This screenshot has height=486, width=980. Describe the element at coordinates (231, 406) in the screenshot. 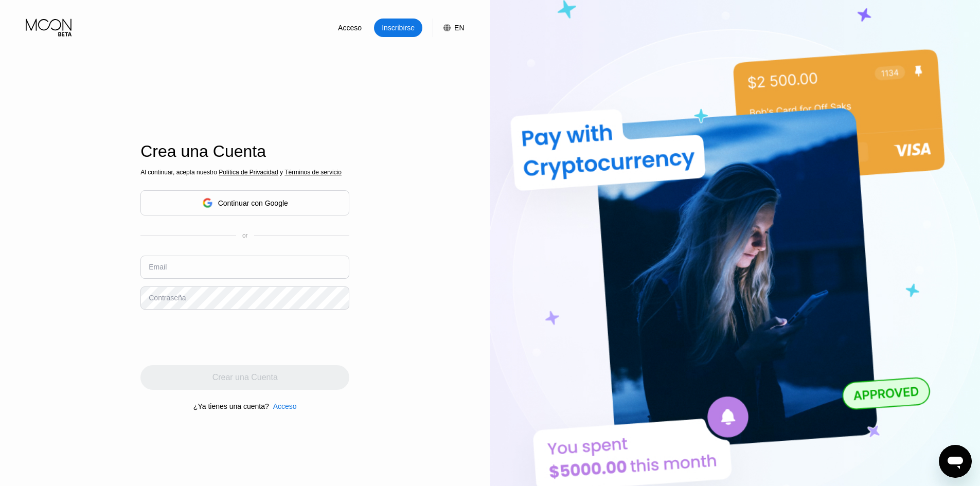

I see `div: ¿Ya tienes una cuenta?` at that location.